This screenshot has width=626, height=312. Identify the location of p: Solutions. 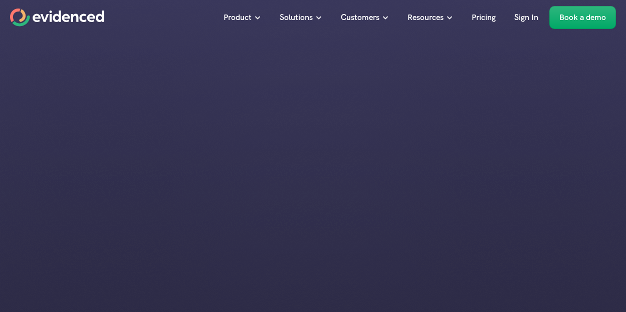
(296, 18).